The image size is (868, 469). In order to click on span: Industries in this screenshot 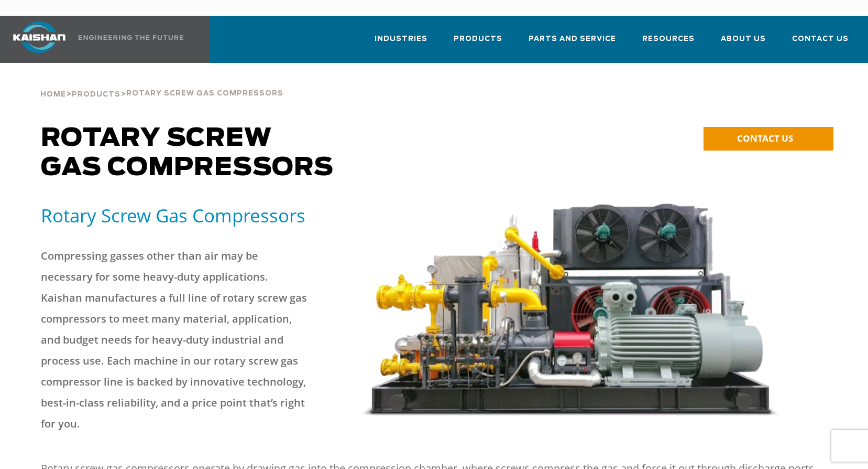, I will do `click(401, 39)`.